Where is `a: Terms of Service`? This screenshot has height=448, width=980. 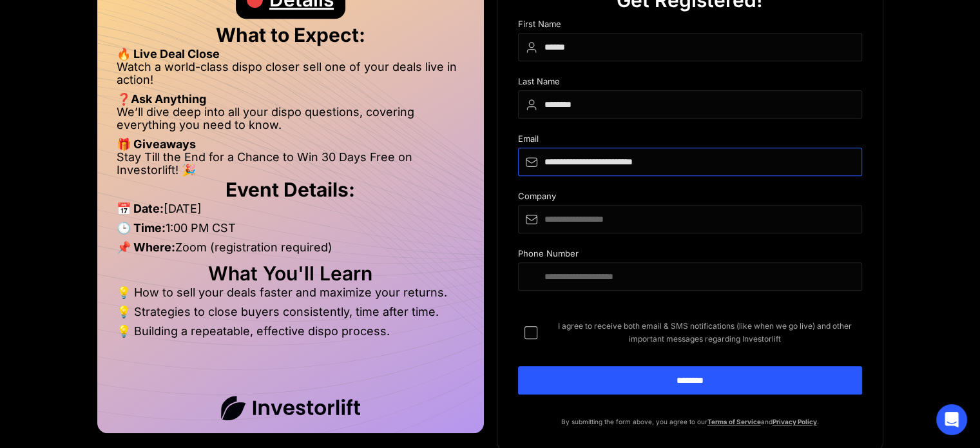 a: Terms of Service is located at coordinates (734, 421).